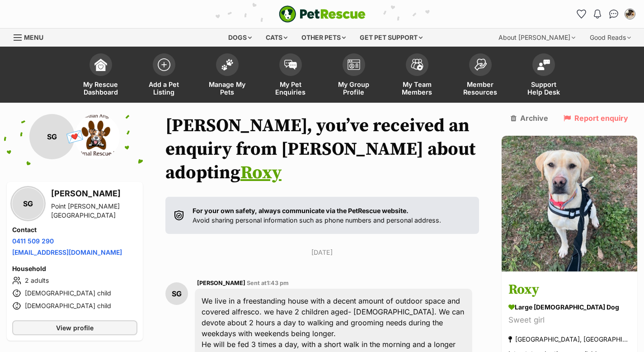 The height and width of the screenshot is (352, 644). I want to click on a: My Team Members, so click(417, 75).